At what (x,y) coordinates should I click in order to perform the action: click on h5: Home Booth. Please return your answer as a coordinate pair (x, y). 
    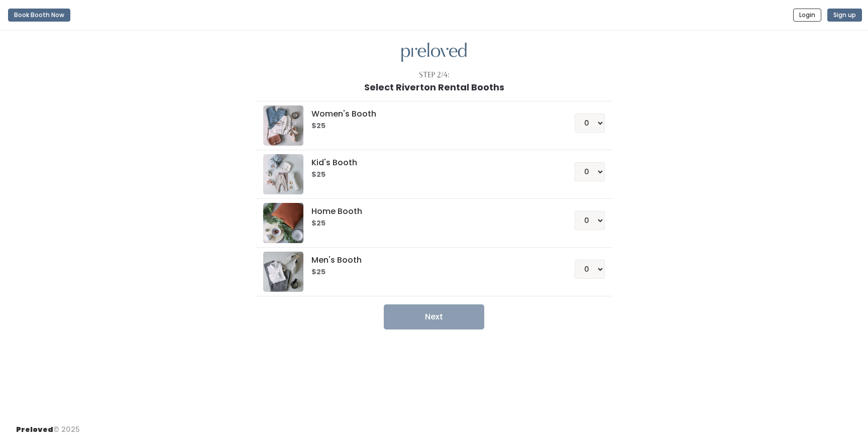
    Looking at the image, I should click on (430, 212).